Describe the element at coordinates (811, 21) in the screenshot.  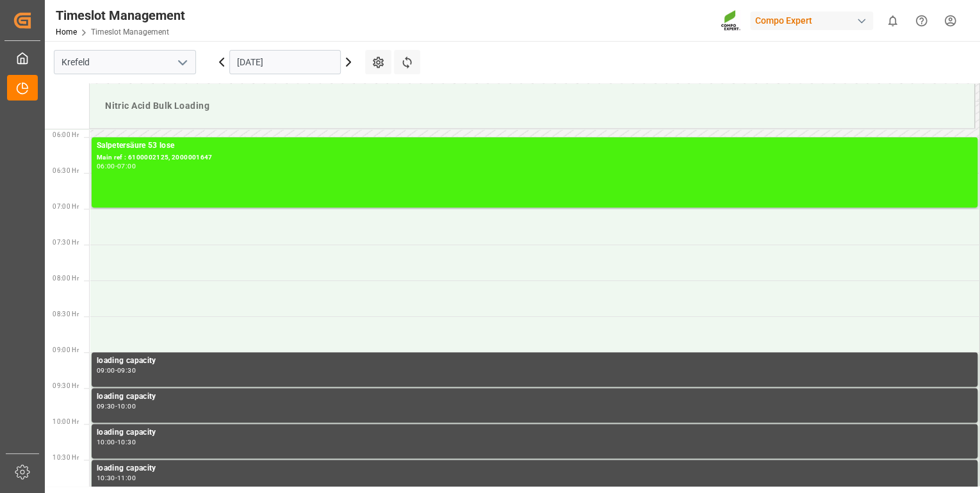
I see `div: Compo Expert` at that location.